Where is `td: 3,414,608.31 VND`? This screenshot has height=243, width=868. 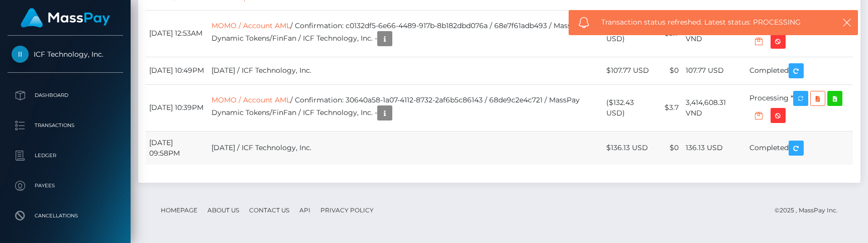
td: 3,414,608.31 VND is located at coordinates (714, 108).